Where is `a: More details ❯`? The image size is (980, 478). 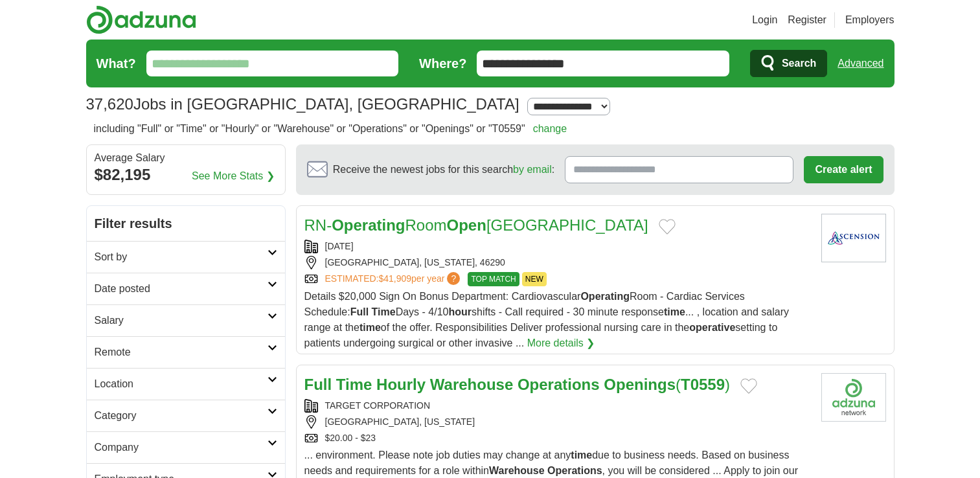
a: More details ❯ is located at coordinates (561, 343).